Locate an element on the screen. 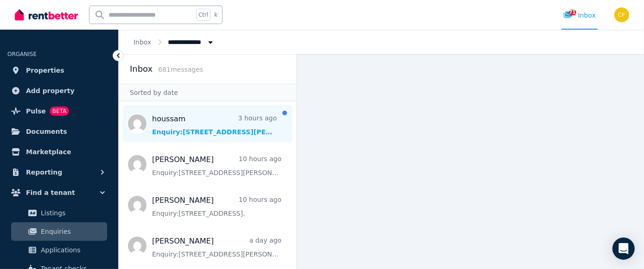 The image size is (644, 269). span: Reporting is located at coordinates (44, 172).